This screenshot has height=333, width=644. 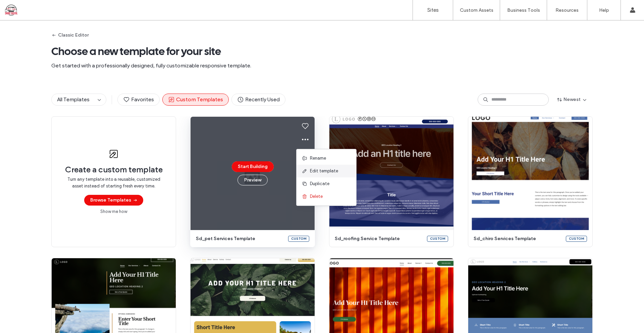 I want to click on span: Help, so click(x=22, y=8).